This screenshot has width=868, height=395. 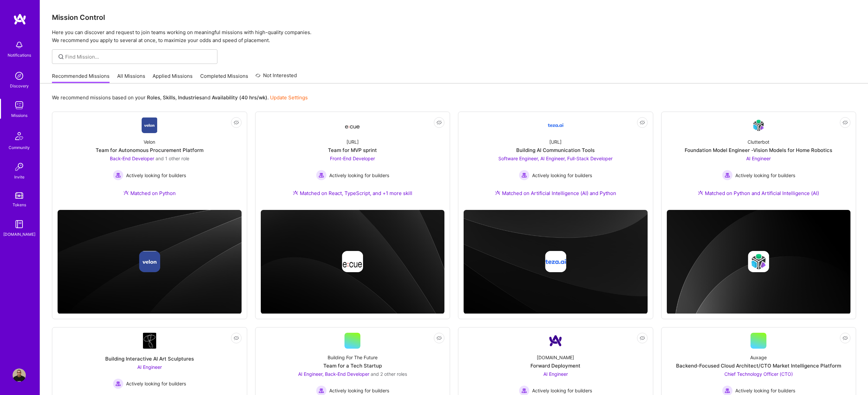 What do you see at coordinates (759, 161) in the screenshot?
I see `a: Company LogoClutterbotFoundation Model Engineer -Vision Models for Home RoboticsAI Engineer Activ...` at bounding box center [759, 161].